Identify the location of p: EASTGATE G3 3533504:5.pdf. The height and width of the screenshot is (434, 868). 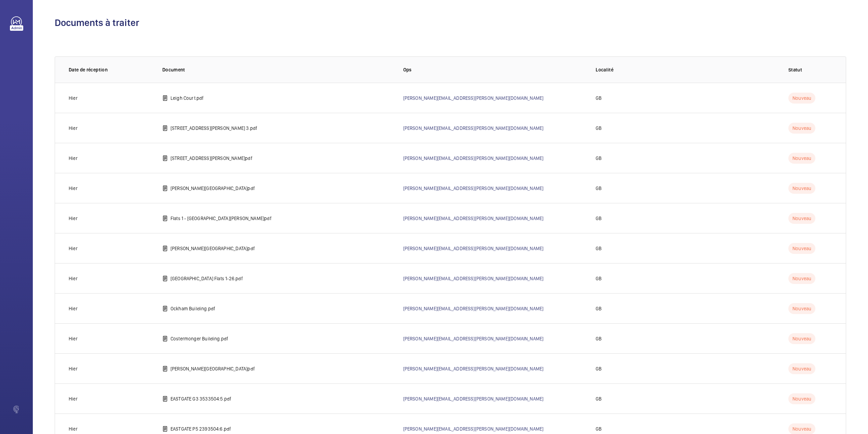
(201, 399).